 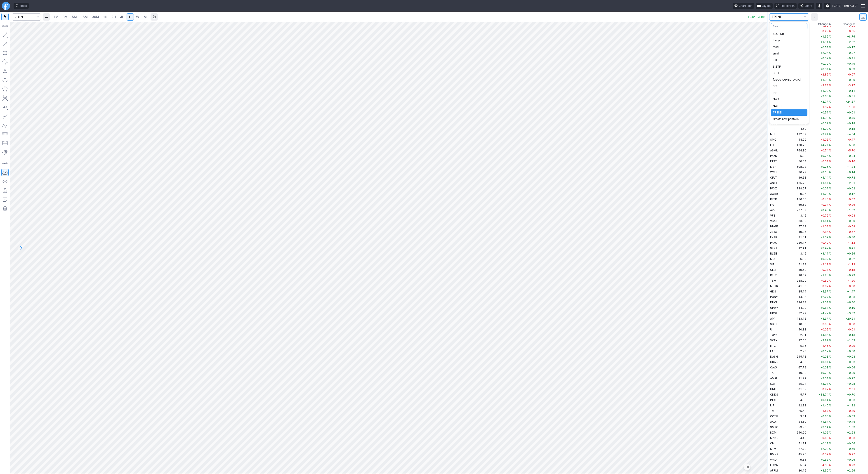 I want to click on span: Med, so click(x=789, y=47).